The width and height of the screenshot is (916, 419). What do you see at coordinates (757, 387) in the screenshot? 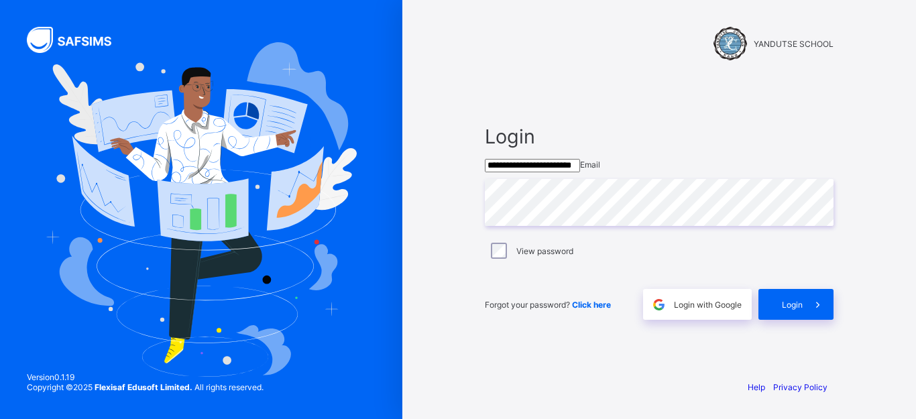
I see `a: Help` at bounding box center [757, 387].